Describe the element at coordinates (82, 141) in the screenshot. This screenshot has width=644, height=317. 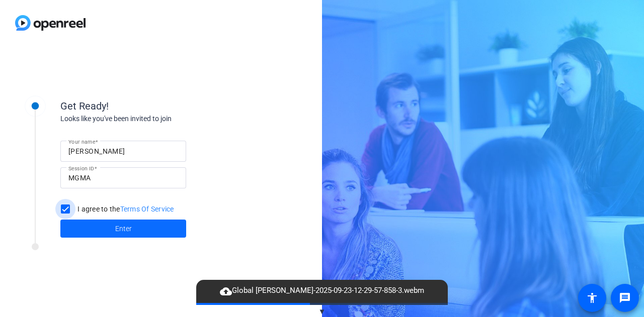
I see `mat-label: Your name` at that location.